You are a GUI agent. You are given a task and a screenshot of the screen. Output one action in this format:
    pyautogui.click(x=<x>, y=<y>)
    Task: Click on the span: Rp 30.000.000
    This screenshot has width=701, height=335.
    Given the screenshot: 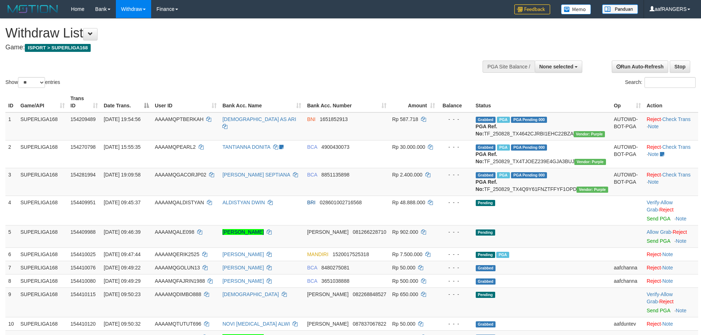 What is the action you would take?
    pyautogui.click(x=409, y=147)
    